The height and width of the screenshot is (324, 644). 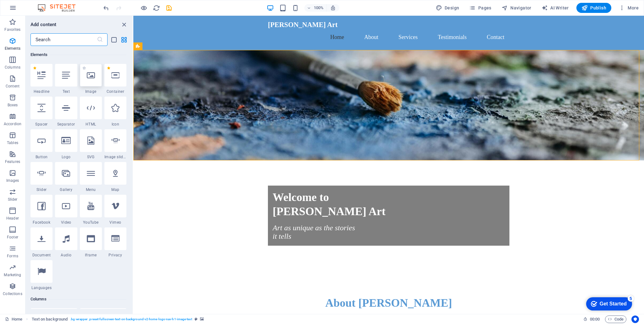 What do you see at coordinates (144, 8) in the screenshot?
I see `button: Click here to leave preview mode and continue editing` at bounding box center [144, 8].